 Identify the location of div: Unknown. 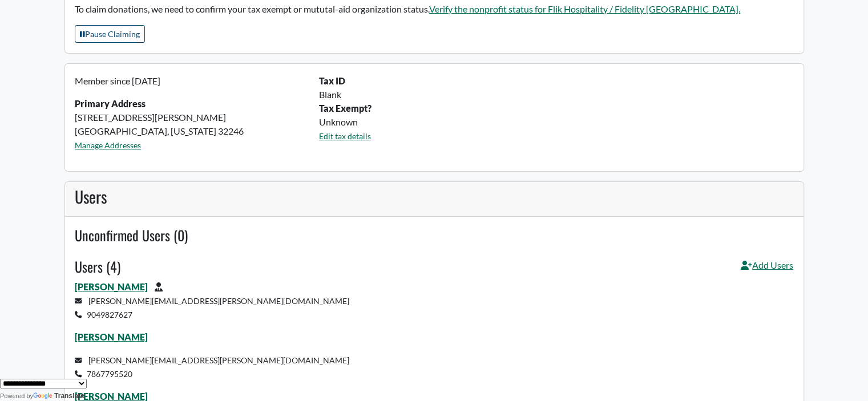
(555, 122).